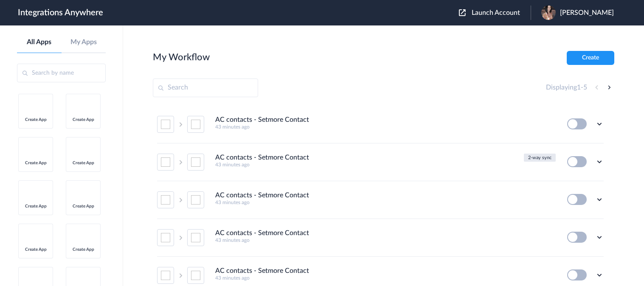 The height and width of the screenshot is (286, 644). I want to click on span: 5, so click(585, 87).